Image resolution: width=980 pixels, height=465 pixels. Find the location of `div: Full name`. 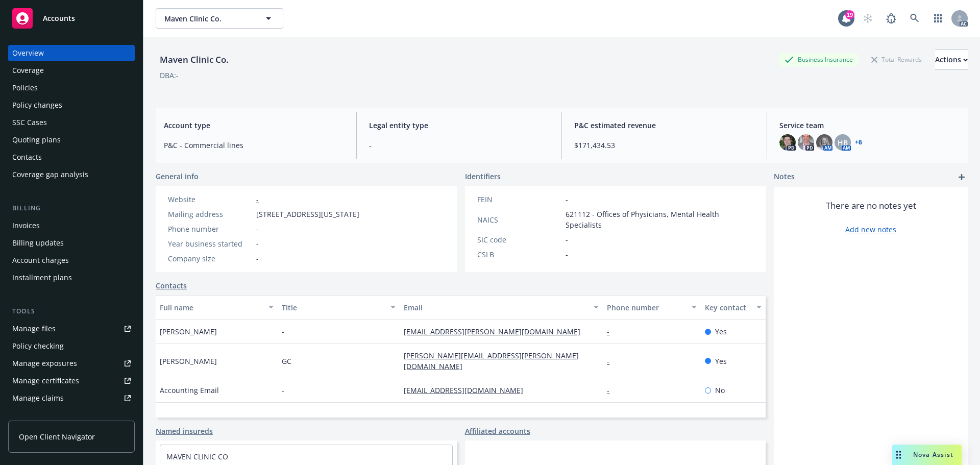

div: Full name is located at coordinates (211, 308).